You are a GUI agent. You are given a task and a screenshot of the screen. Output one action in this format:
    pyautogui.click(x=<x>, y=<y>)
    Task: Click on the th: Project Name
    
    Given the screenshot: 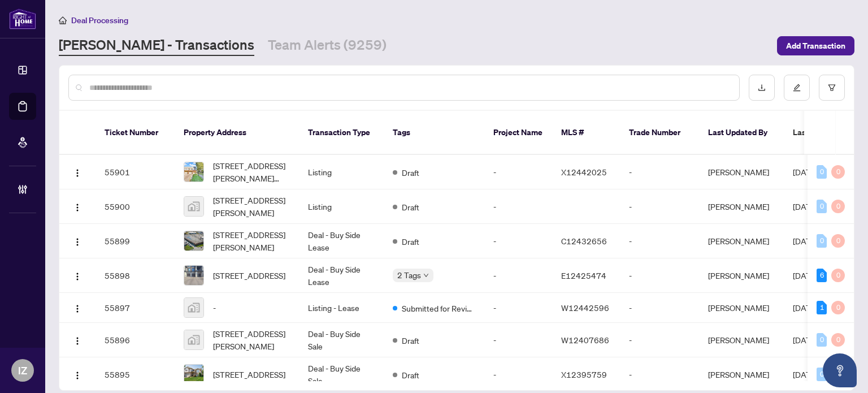 What is the action you would take?
    pyautogui.click(x=518, y=133)
    